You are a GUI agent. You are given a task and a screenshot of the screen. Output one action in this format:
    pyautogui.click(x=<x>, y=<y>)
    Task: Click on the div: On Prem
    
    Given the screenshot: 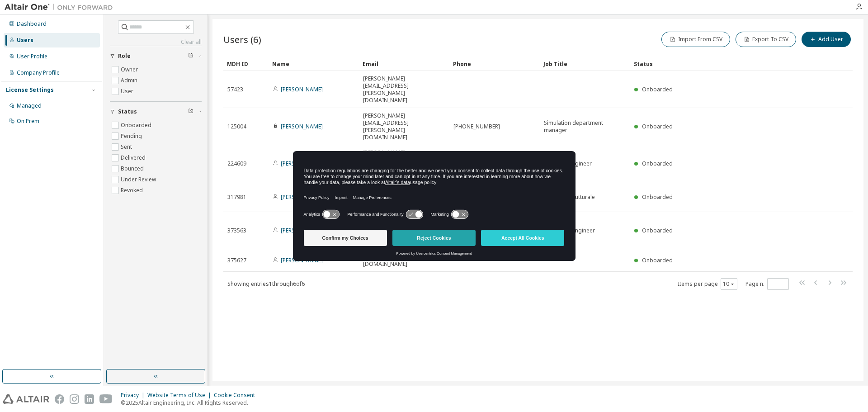 What is the action you would take?
    pyautogui.click(x=28, y=121)
    